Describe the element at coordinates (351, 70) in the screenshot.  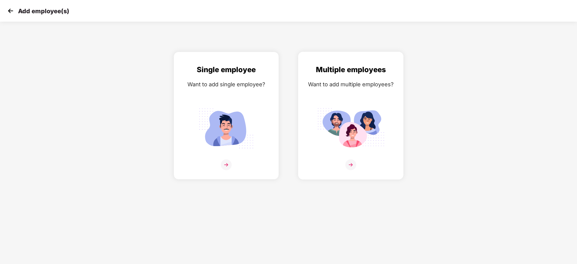
I see `div: Multiple employees` at that location.